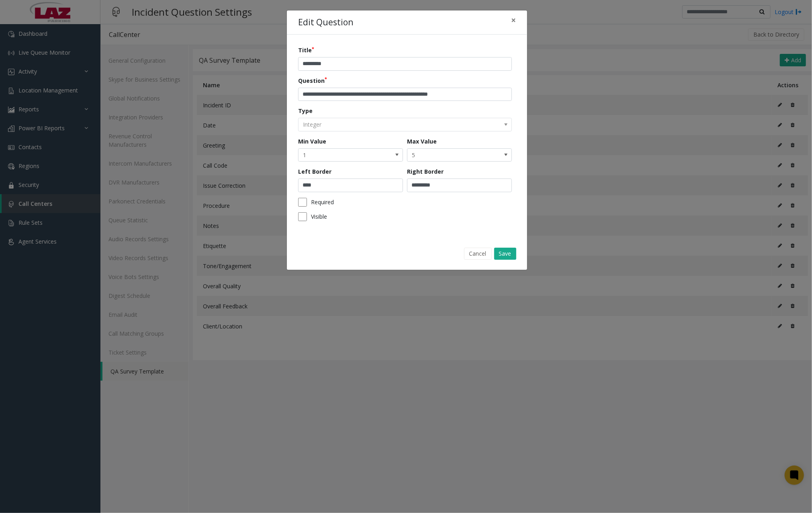  Describe the element at coordinates (306, 50) in the screenshot. I see `label: Title` at that location.